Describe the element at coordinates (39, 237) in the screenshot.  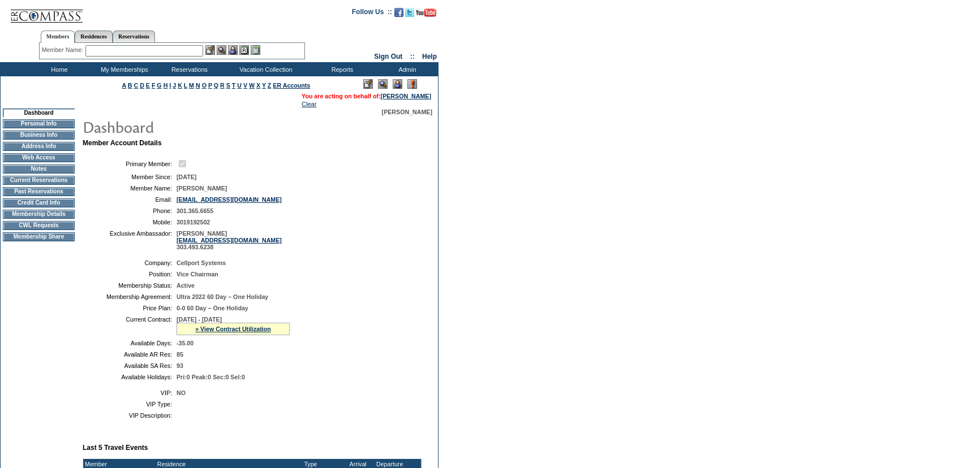
I see `td: Membership Share` at that location.